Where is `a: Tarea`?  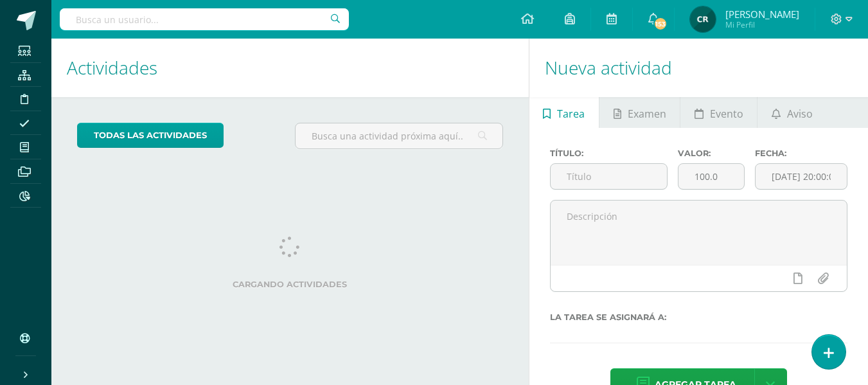
a: Tarea is located at coordinates (564, 113).